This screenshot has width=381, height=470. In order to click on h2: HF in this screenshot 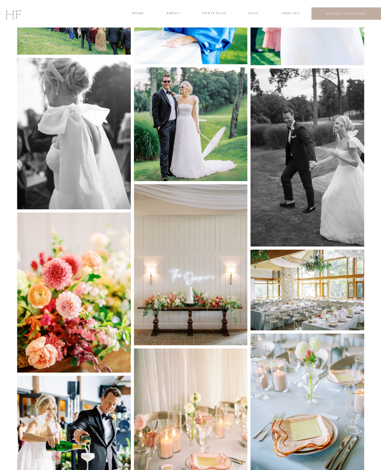, I will do `click(13, 14)`.